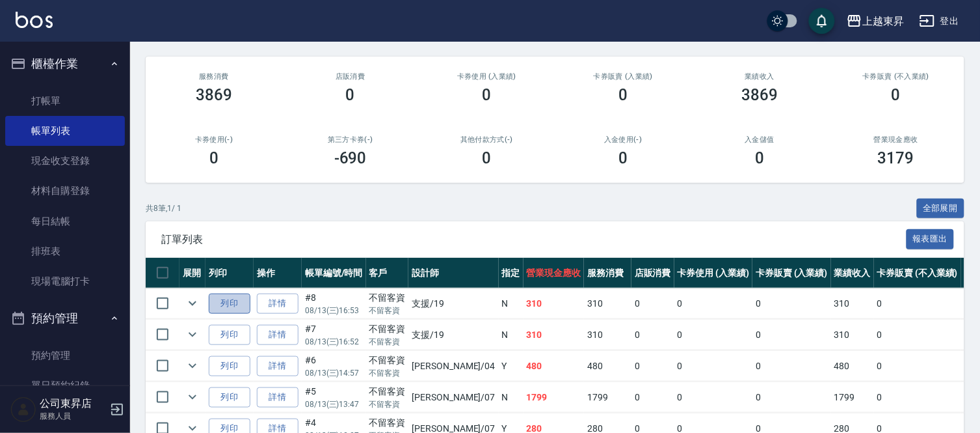 The width and height of the screenshot is (980, 433). Describe the element at coordinates (65, 101) in the screenshot. I see `a: 打帳單` at that location.